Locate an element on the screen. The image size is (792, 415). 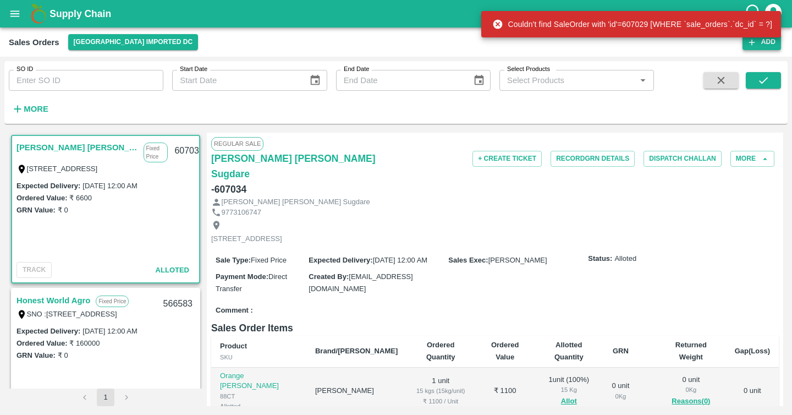
b: Ordered Value is located at coordinates (505, 350).